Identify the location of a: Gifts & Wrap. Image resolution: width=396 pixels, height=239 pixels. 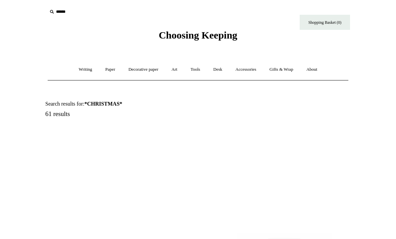
(281, 70).